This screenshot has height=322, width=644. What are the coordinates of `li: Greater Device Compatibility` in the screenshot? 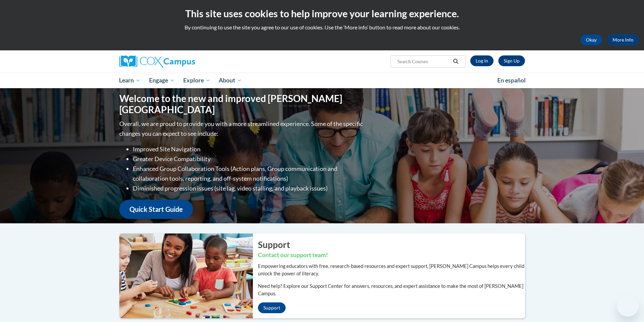 It's located at (249, 159).